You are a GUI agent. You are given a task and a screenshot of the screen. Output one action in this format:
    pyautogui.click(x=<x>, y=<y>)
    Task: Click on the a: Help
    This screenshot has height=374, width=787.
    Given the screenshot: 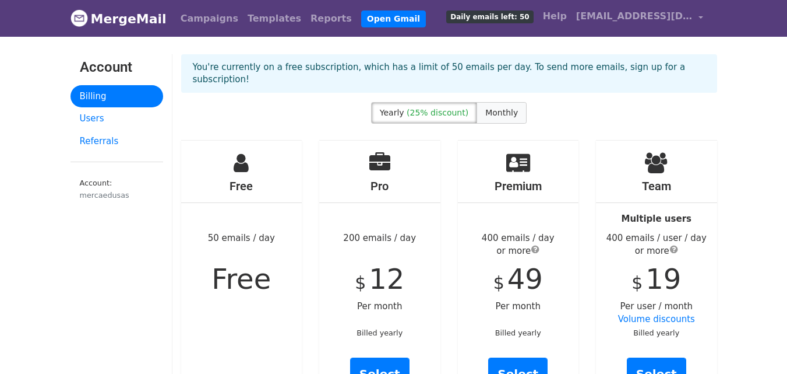 What is the action you would take?
    pyautogui.click(x=555, y=16)
    